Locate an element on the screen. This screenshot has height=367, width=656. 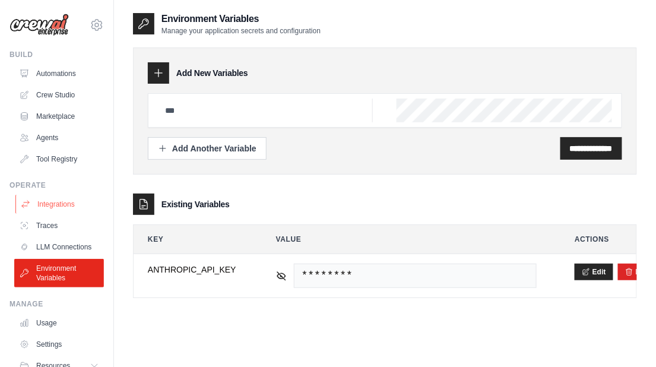
a: LLM Connections is located at coordinates (59, 247).